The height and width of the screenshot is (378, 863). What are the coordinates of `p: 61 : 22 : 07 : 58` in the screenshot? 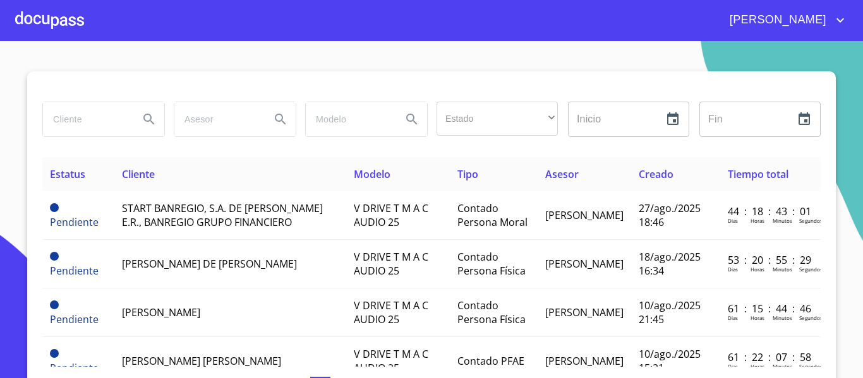 It's located at (770, 357).